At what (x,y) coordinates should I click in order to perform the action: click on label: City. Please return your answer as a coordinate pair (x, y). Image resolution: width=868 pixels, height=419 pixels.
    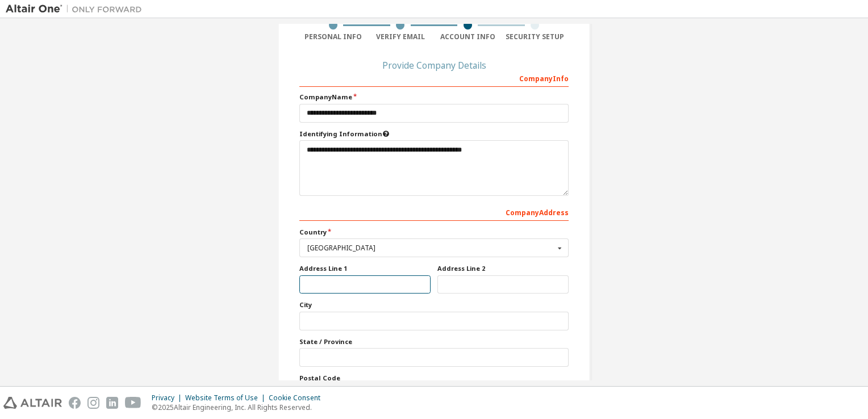
    Looking at the image, I should click on (434, 305).